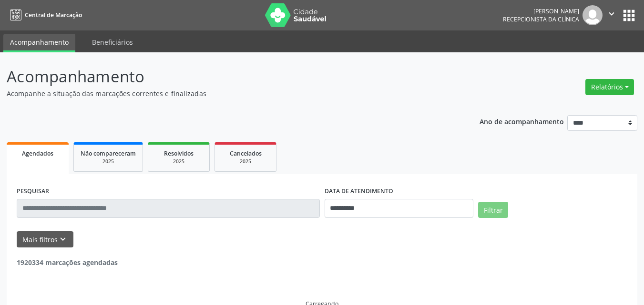  What do you see at coordinates (45, 240) in the screenshot?
I see `button: Mais filtroskeyboard_arrow_down` at bounding box center [45, 240].